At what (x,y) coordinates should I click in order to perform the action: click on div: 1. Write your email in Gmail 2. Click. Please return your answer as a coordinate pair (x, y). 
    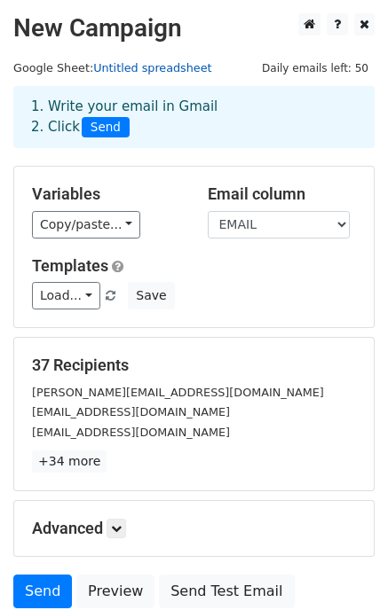
    Looking at the image, I should click on (193, 117).